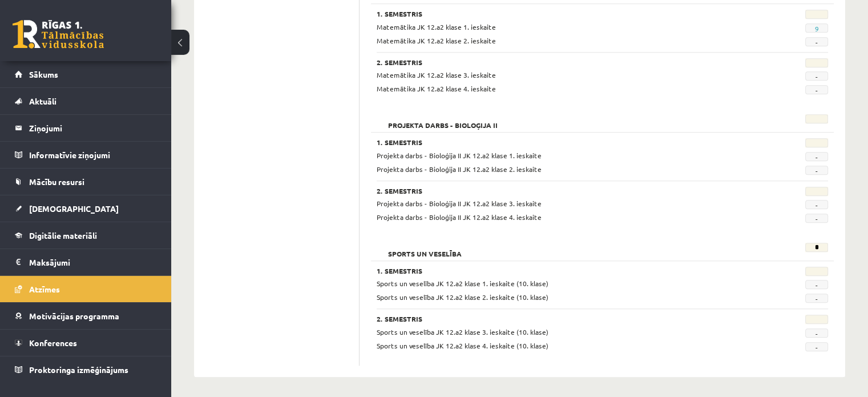 The width and height of the screenshot is (868, 397). I want to click on span: Mācību resursi, so click(57, 181).